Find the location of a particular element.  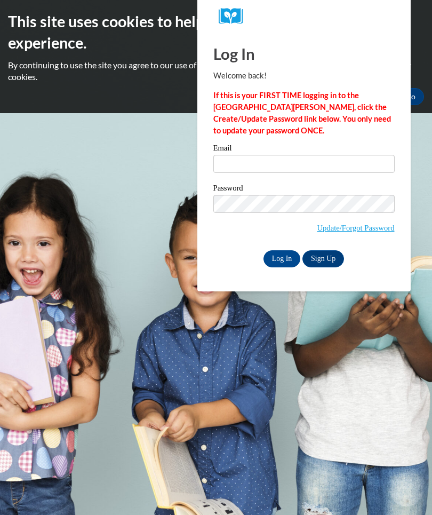

a: Sign Up is located at coordinates (323, 259).